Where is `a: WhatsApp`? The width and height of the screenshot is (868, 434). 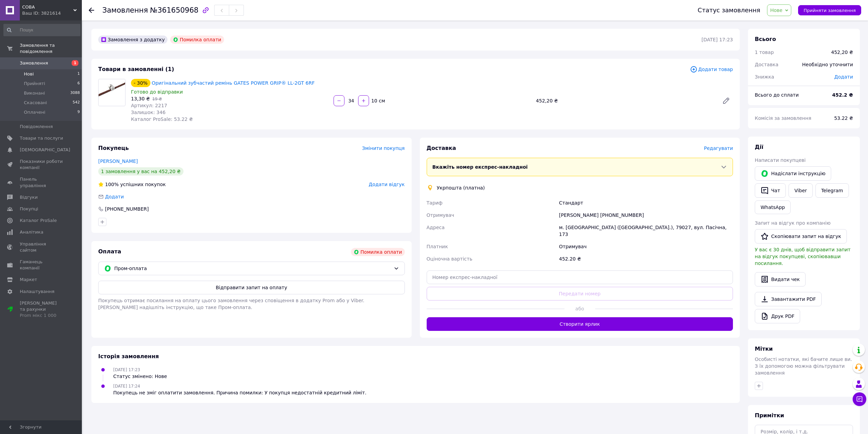
a: WhatsApp is located at coordinates (773, 207).